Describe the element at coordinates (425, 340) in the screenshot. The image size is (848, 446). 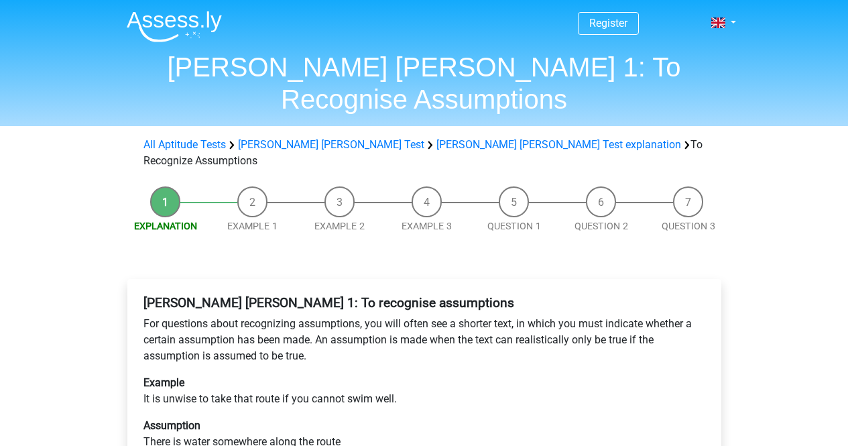
I see `p: For questions about recognizing assumptions, you will often see a shorter text, in which you must...` at that location.